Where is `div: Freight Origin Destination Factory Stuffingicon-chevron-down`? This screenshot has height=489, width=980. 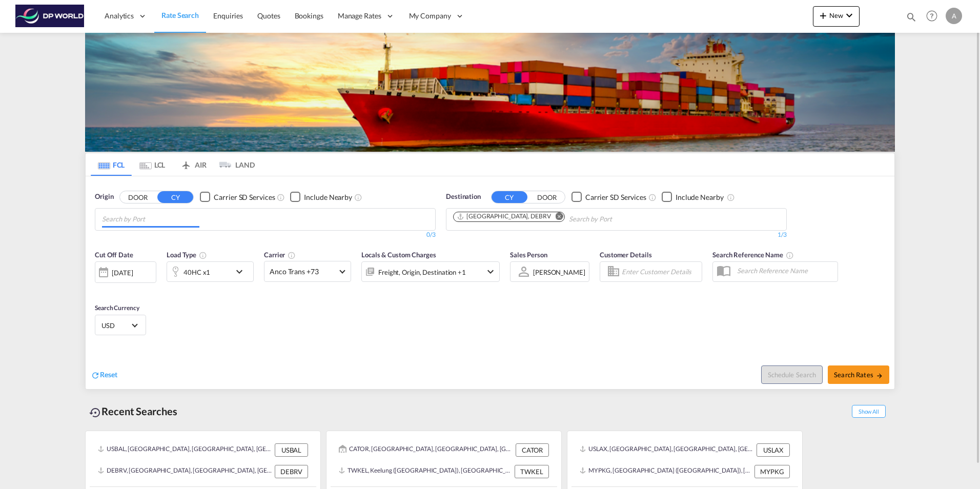 div: Freight Origin Destination Factory Stuffingicon-chevron-down is located at coordinates (430, 271).